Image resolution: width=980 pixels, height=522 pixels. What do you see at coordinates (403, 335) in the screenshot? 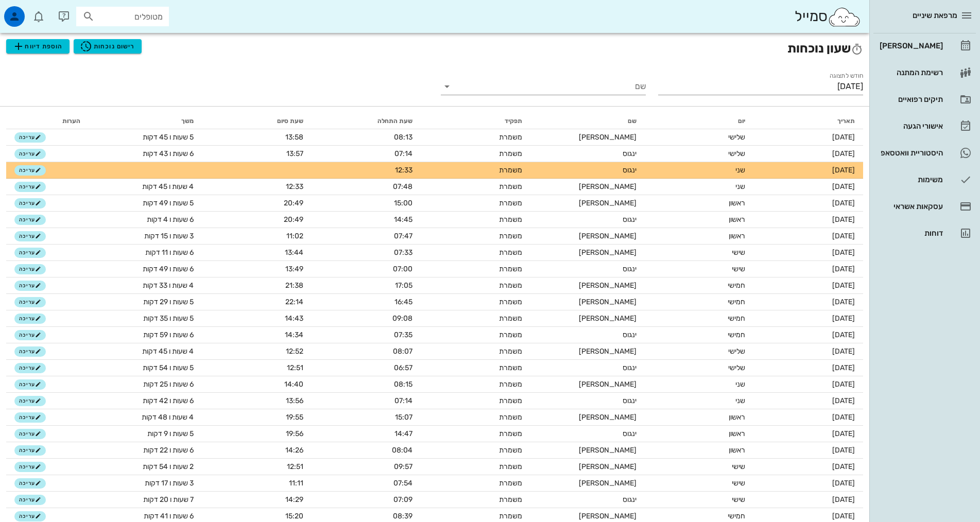
I see `span: 07:35` at bounding box center [403, 335].